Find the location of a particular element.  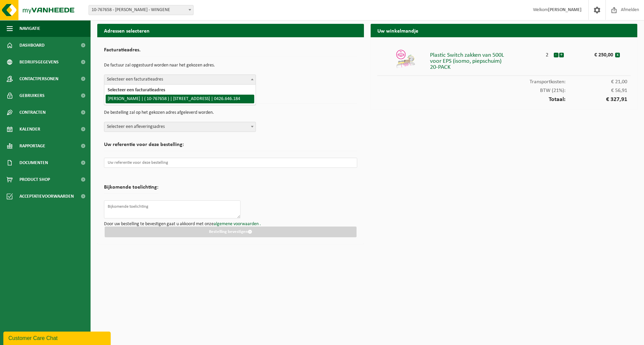

span: Kalender is located at coordinates (30, 129).